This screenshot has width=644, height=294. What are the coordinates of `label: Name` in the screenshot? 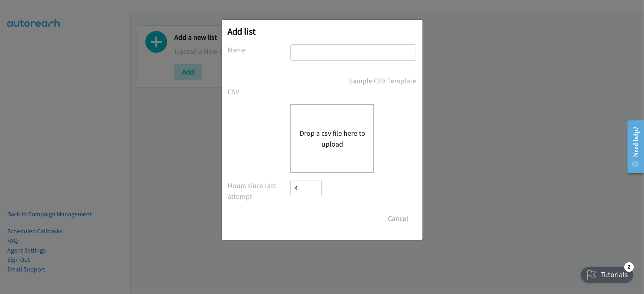 It's located at (259, 50).